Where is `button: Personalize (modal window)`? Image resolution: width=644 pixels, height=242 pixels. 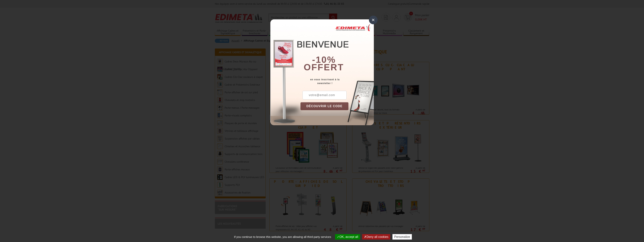 button: Personalize (modal window) is located at coordinates (402, 237).